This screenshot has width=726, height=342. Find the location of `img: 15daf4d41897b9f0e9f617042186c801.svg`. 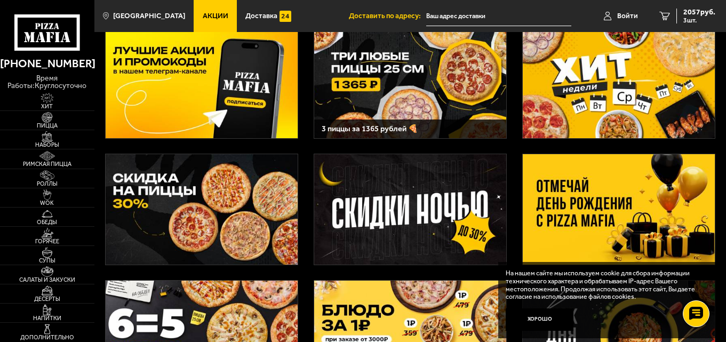

img: 15daf4d41897b9f0e9f617042186c801.svg is located at coordinates (285, 16).